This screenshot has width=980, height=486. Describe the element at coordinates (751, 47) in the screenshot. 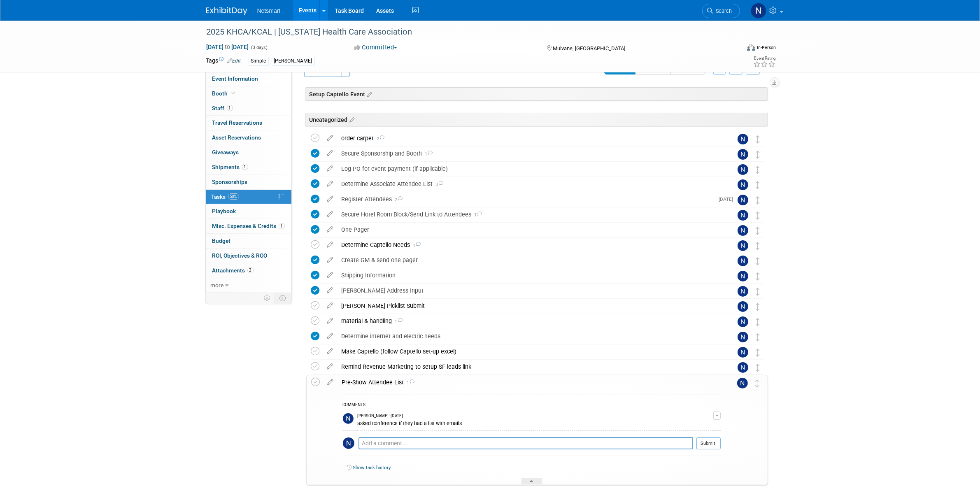

I see `img: Format-Inperson.png` at that location.